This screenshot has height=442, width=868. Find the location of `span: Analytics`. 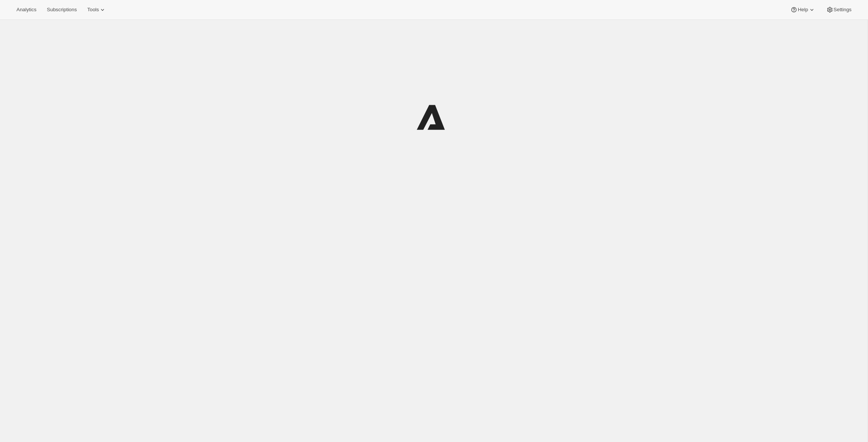

span: Analytics is located at coordinates (26, 10).